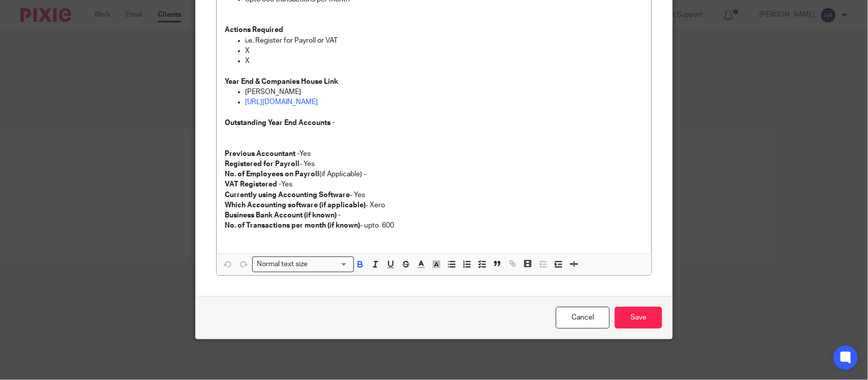 The height and width of the screenshot is (380, 868). What do you see at coordinates (583, 318) in the screenshot?
I see `a: Cancel` at bounding box center [583, 318].